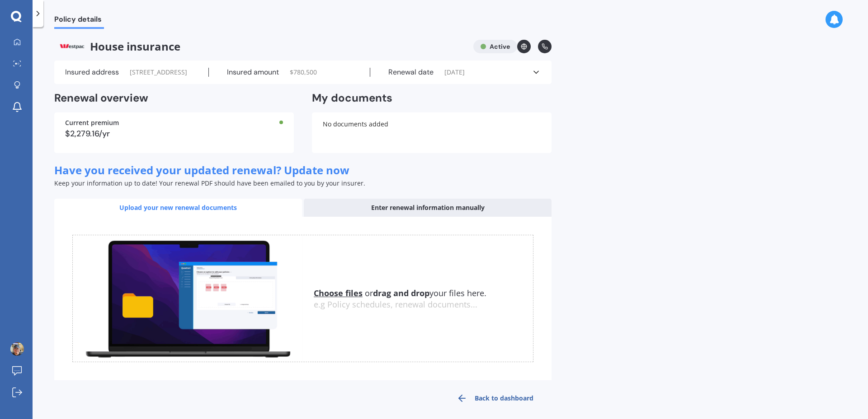  I want to click on h2: My documents, so click(352, 98).